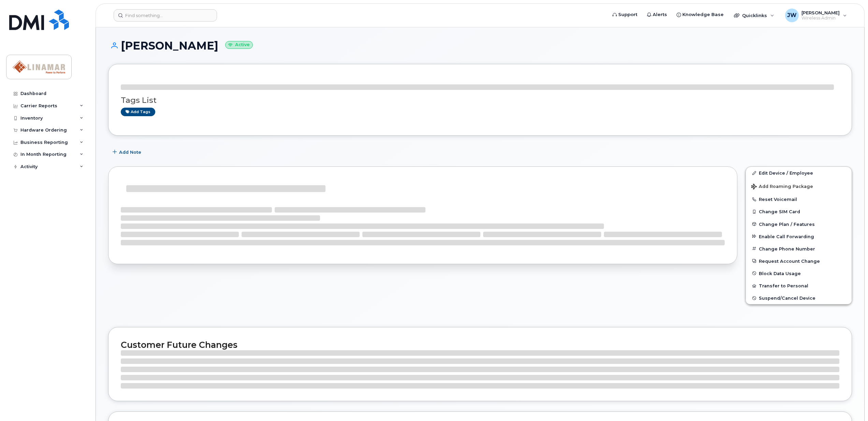 This screenshot has height=421, width=868. I want to click on h3: Tags List, so click(480, 100).